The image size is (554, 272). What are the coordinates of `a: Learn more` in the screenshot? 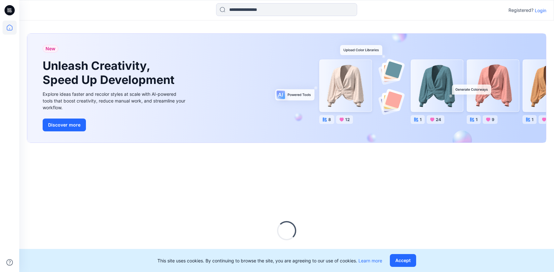 It's located at (371, 261).